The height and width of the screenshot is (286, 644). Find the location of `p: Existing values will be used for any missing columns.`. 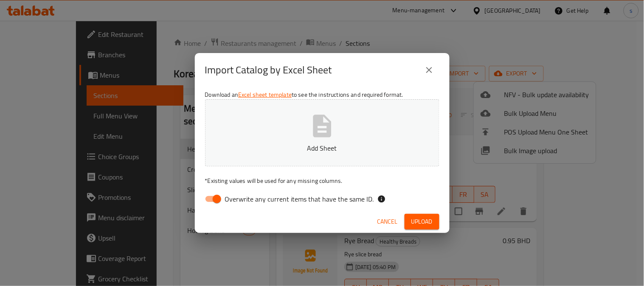

p: Existing values will be used for any missing columns. is located at coordinates (322, 181).